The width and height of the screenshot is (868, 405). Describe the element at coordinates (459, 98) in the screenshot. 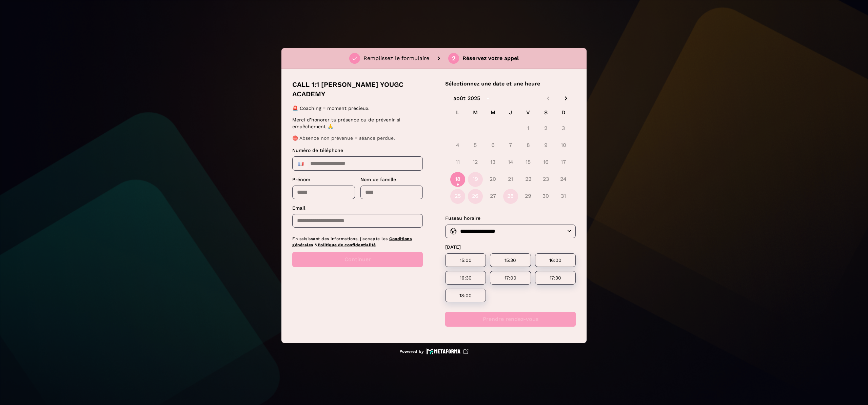

I see `div: août` at that location.